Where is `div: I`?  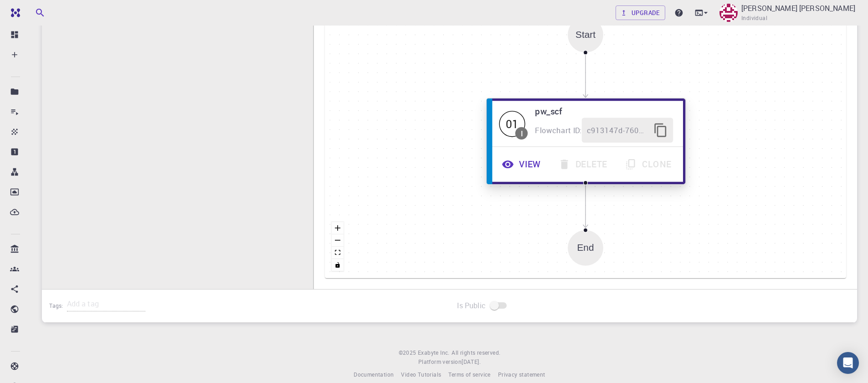
div: I is located at coordinates (522, 132).